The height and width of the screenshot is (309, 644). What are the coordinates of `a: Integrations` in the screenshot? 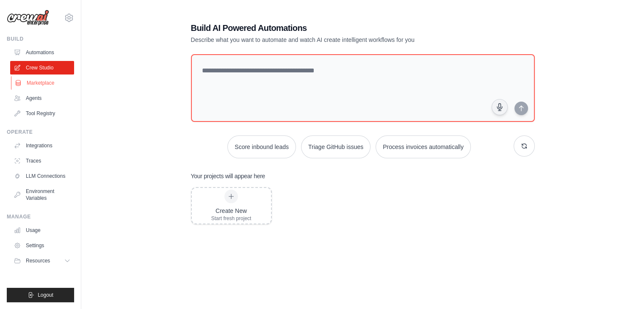 It's located at (42, 146).